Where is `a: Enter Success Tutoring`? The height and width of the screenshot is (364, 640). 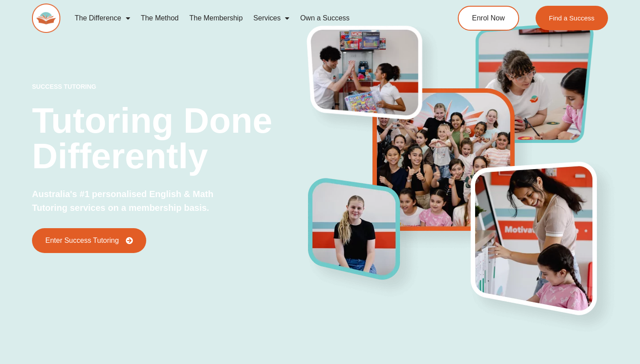
a: Enter Success Tutoring is located at coordinates (89, 241).